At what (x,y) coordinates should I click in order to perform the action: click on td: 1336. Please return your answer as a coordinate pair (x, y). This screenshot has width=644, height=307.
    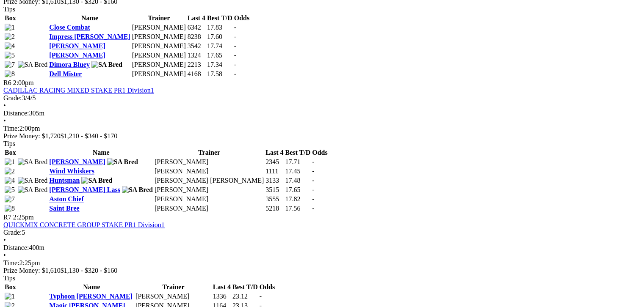
    Looking at the image, I should click on (222, 296).